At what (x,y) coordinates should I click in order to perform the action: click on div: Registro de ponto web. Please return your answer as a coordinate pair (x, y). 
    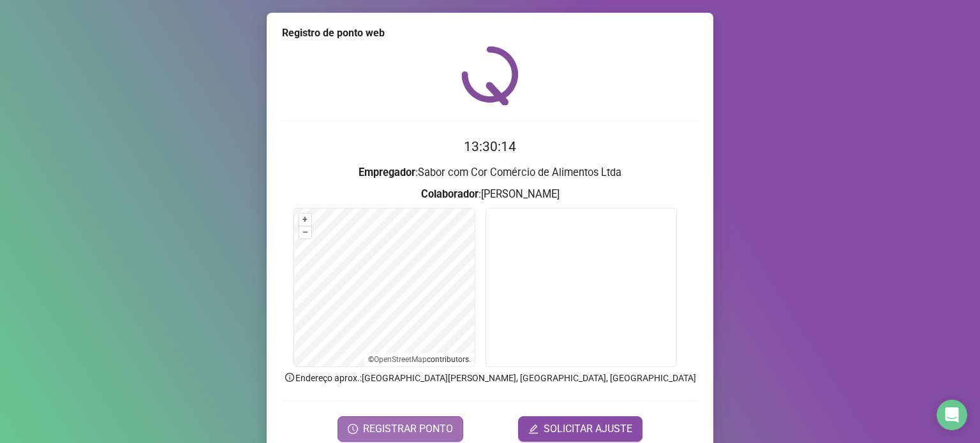
    Looking at the image, I should click on (490, 33).